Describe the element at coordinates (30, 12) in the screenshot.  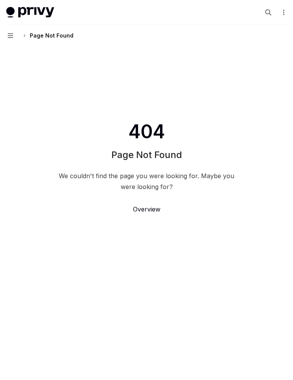
I see `img: light logo` at that location.